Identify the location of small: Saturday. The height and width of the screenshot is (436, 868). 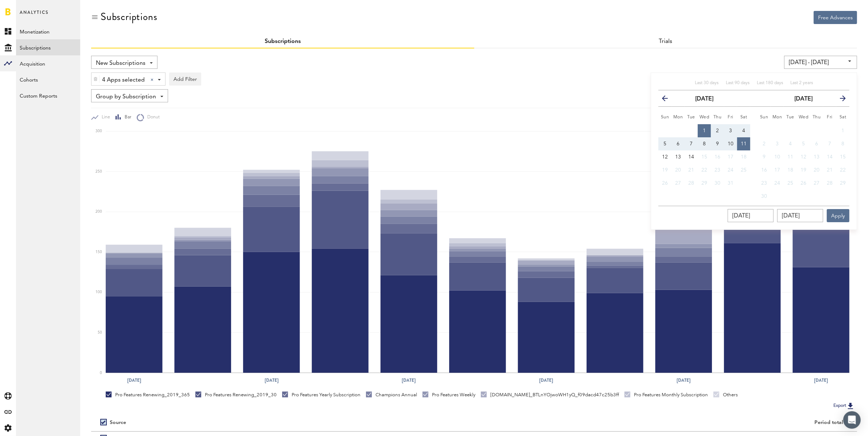
(843, 117).